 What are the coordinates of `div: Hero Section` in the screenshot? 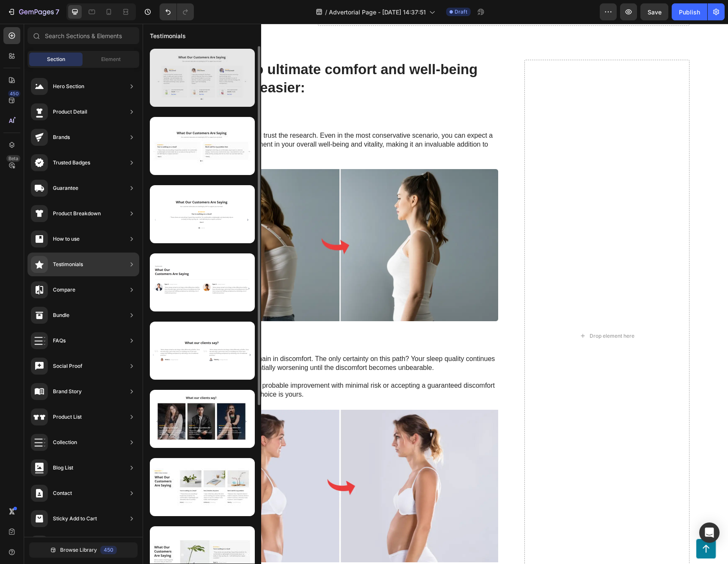 It's located at (69, 86).